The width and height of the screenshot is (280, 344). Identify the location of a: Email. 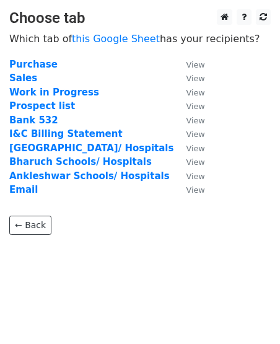
(24, 190).